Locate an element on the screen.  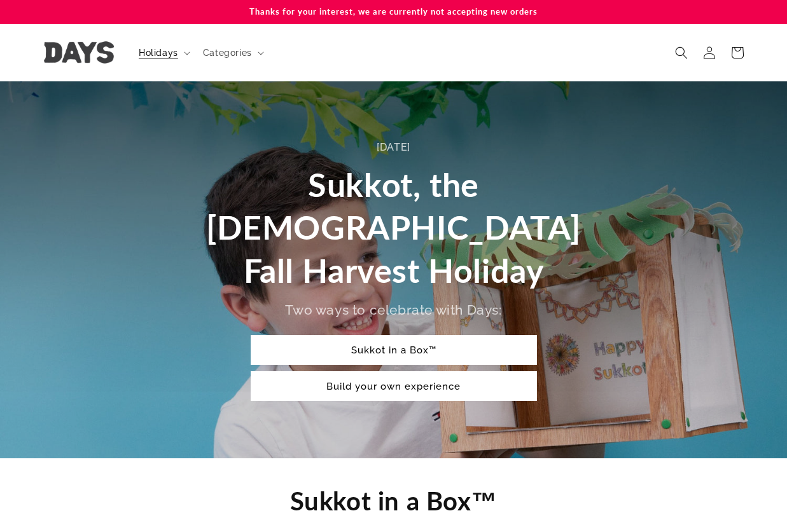
span: Two ways to celebrate with Days: is located at coordinates (393, 310).